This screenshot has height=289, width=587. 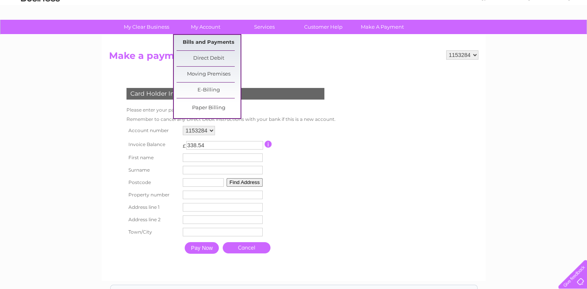 I want to click on th: Property number, so click(x=153, y=195).